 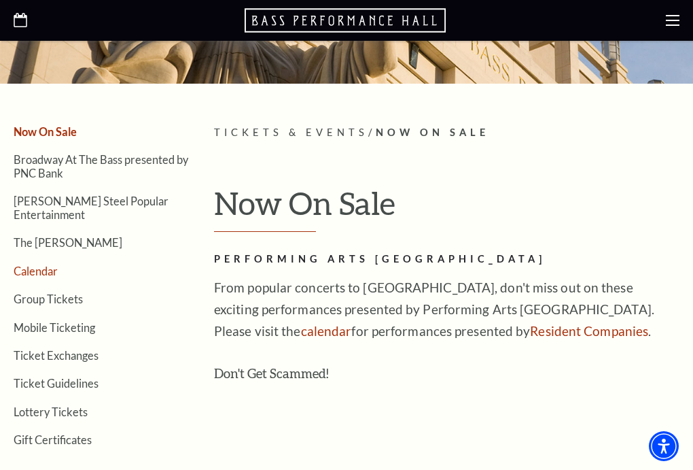 What do you see at coordinates (432, 132) in the screenshot?
I see `span: Now On Sale` at bounding box center [432, 132].